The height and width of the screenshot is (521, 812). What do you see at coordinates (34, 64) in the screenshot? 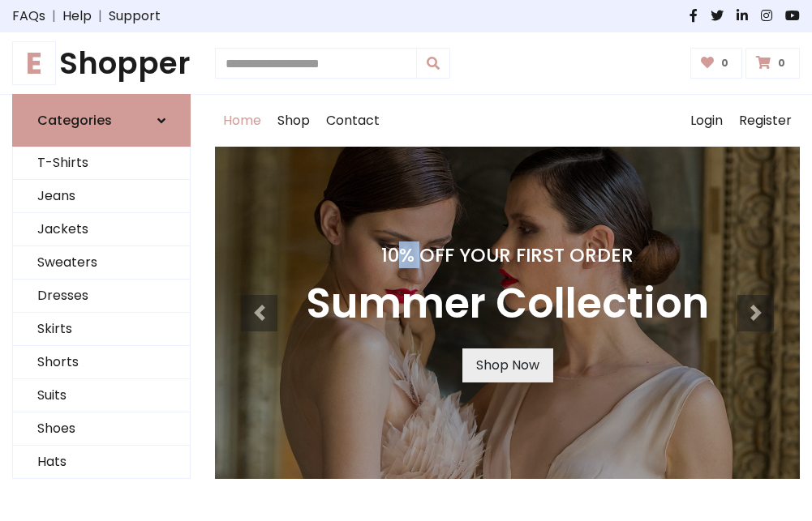
I see `span: E` at bounding box center [34, 64].